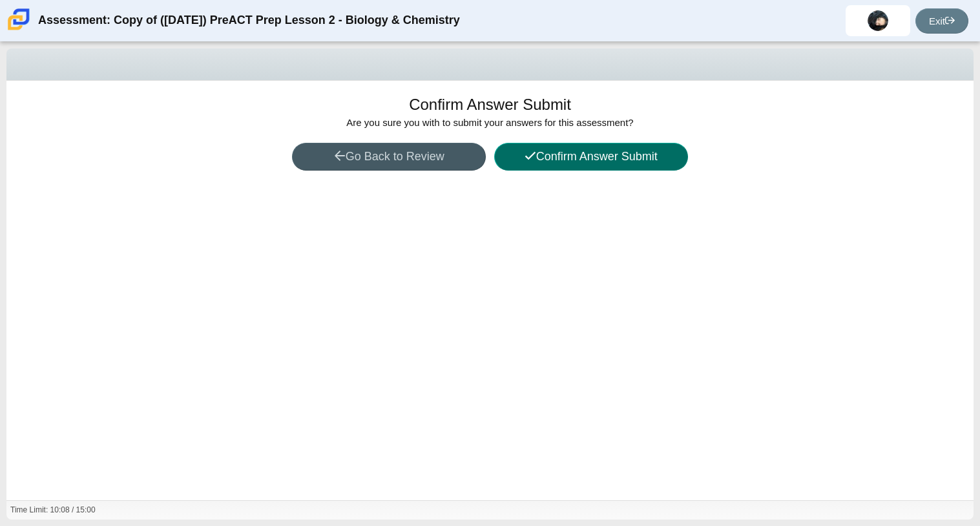  Describe the element at coordinates (490, 105) in the screenshot. I see `h1: Confirm Answer Submit` at that location.